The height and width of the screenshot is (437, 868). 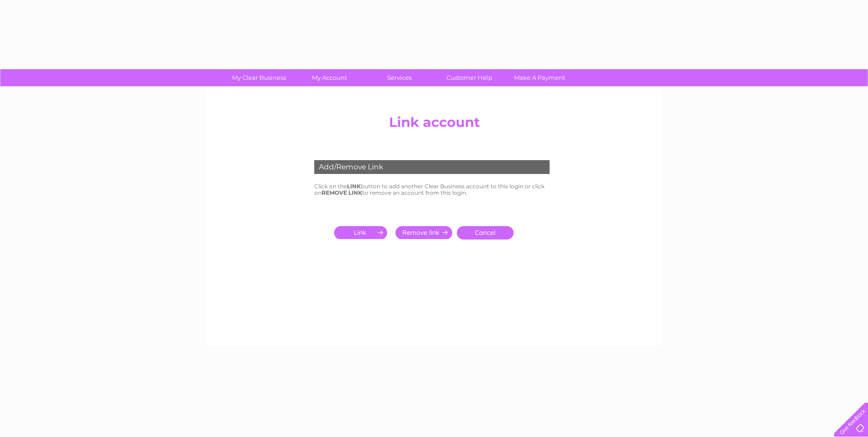 I want to click on a: Cancel, so click(x=485, y=233).